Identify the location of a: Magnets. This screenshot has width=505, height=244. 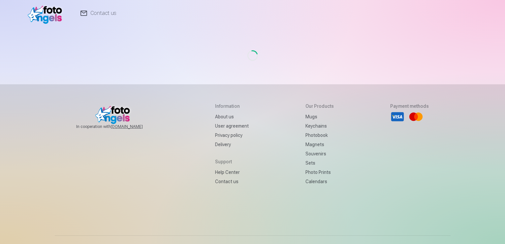
(320, 144).